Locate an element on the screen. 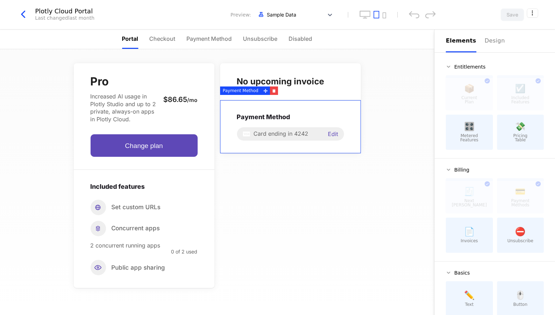  i: globe is located at coordinates (98, 207).